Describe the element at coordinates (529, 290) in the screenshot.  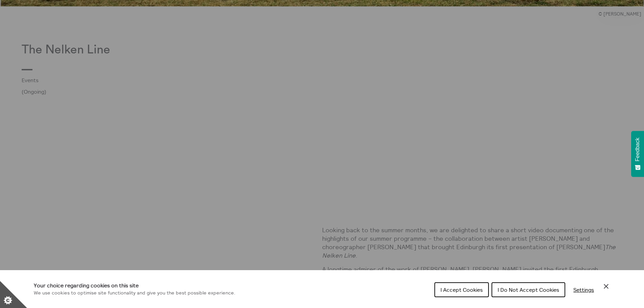
I see `button: I Do Not Accept Cookies` at that location.